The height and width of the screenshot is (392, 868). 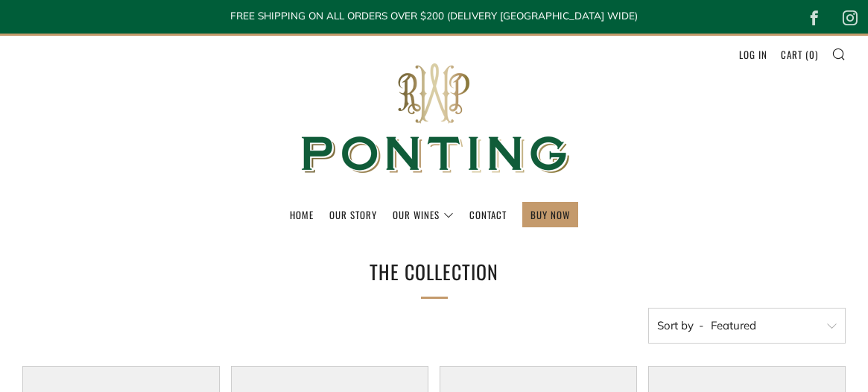 What do you see at coordinates (434, 119) in the screenshot?
I see `img: Ponting Wines` at bounding box center [434, 119].